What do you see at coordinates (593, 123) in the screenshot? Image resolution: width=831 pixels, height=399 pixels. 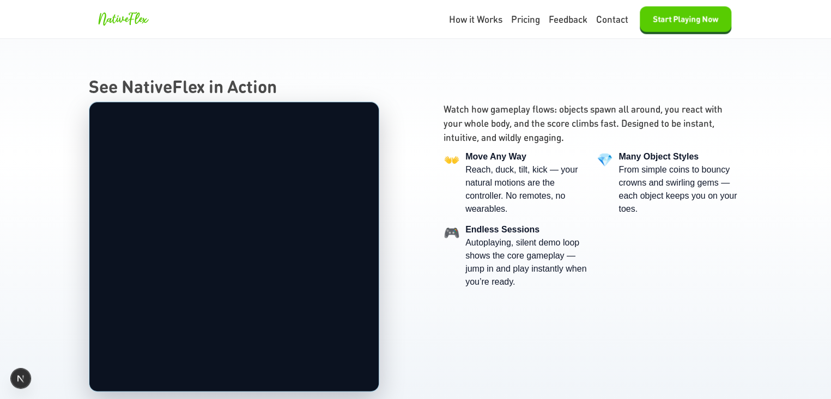 I see `p: Watch how gameplay flows: objects spawn all around, you react with your whole body, and the score...` at bounding box center [593, 123].